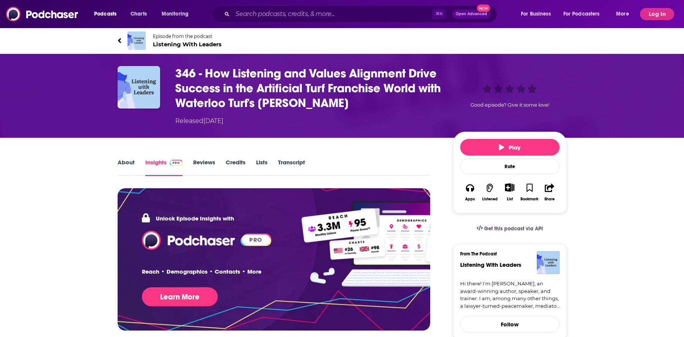 The image size is (684, 337). Describe the element at coordinates (292, 167) in the screenshot. I see `a: Transcript` at that location.